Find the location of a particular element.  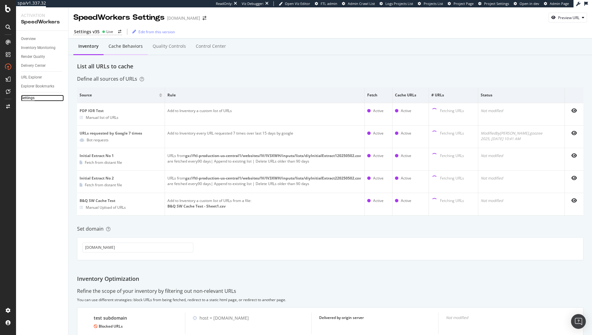

div: Control Center is located at coordinates (211, 46).